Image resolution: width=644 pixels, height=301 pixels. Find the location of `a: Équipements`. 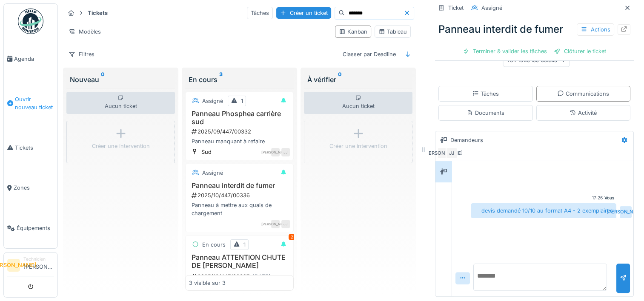

a: Équipements is located at coordinates (30, 228).